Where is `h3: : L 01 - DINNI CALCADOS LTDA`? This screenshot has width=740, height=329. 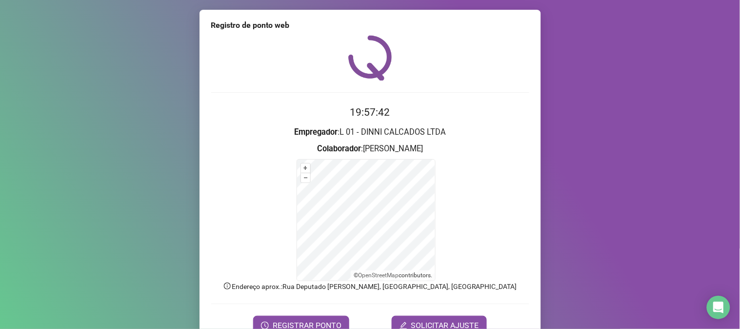 h3: : L 01 - DINNI CALCADOS LTDA is located at coordinates (370, 132).